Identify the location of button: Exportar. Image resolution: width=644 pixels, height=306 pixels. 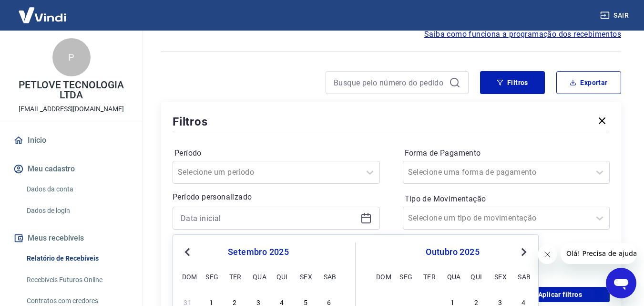
(588, 83).